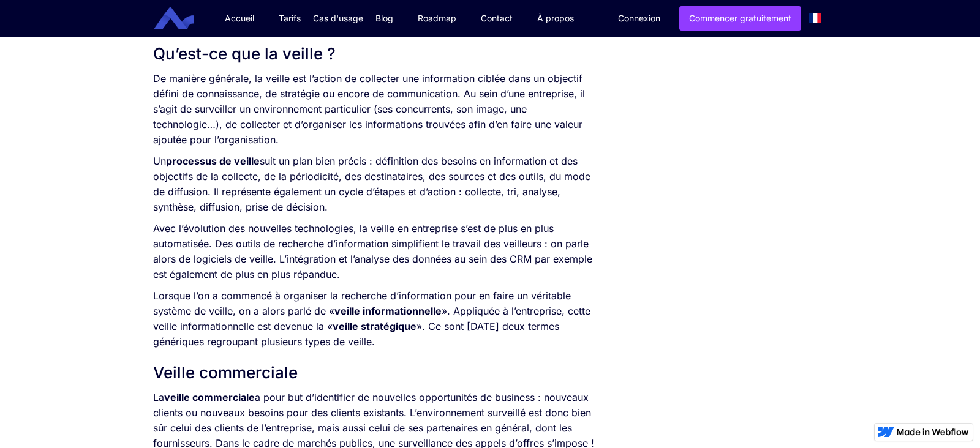 Image resolution: width=980 pixels, height=448 pixels. What do you see at coordinates (375, 109) in the screenshot?
I see `p: De manière générale, la veille est l’action de collecter une information ciblée dans un objectif ...` at bounding box center [375, 109].